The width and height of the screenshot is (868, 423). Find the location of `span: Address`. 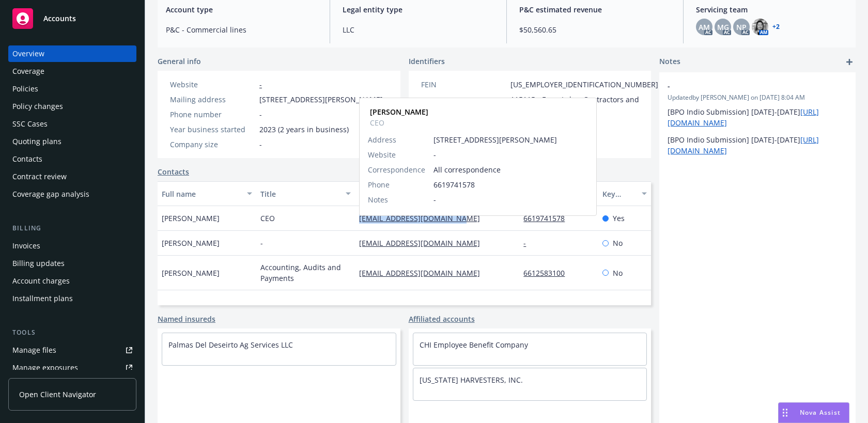

span: Address is located at coordinates (382, 139).